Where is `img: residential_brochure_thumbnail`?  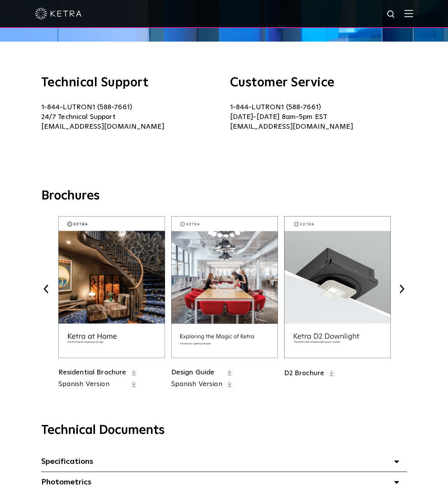 img: residential_brochure_thumbnail is located at coordinates (112, 287).